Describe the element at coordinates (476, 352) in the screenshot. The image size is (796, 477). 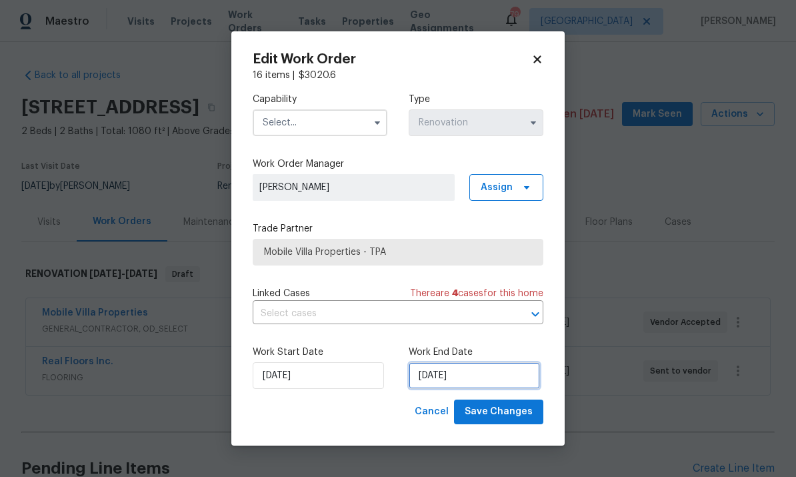
I see `label: Work End Date` at that location.